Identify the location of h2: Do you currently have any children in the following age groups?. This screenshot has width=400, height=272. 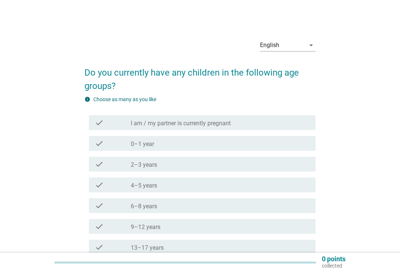
(200, 76).